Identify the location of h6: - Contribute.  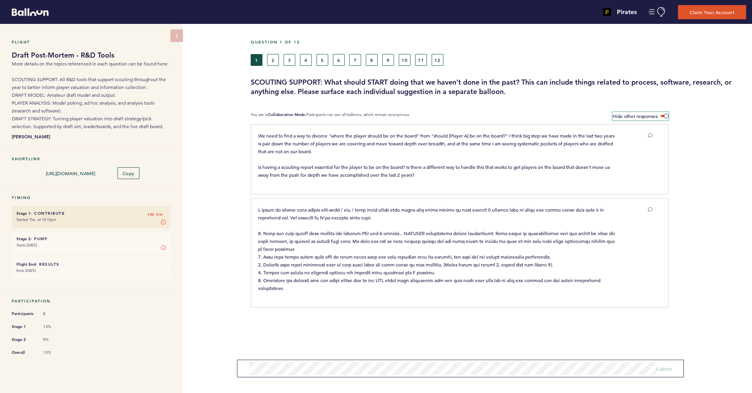
(91, 213).